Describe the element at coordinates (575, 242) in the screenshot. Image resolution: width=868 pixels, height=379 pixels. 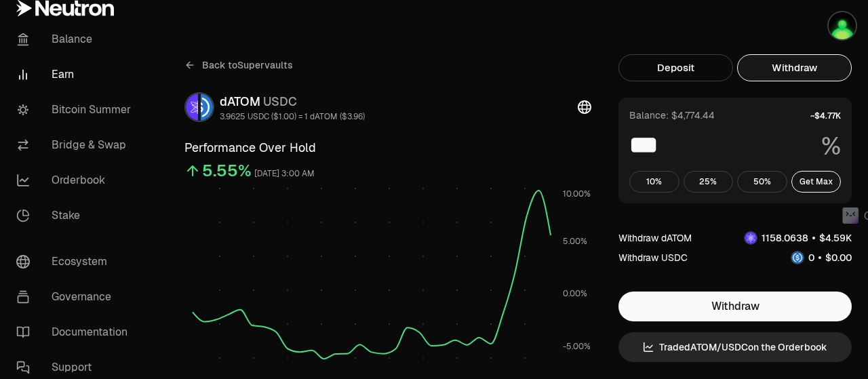
I see `tspan: 5.00%` at that location.